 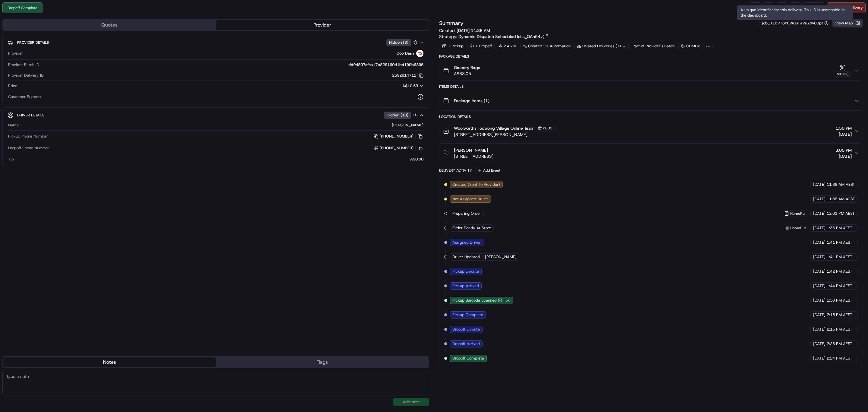 What do you see at coordinates (410, 85) in the screenshot?
I see `span: A$10.53` at bounding box center [410, 85].